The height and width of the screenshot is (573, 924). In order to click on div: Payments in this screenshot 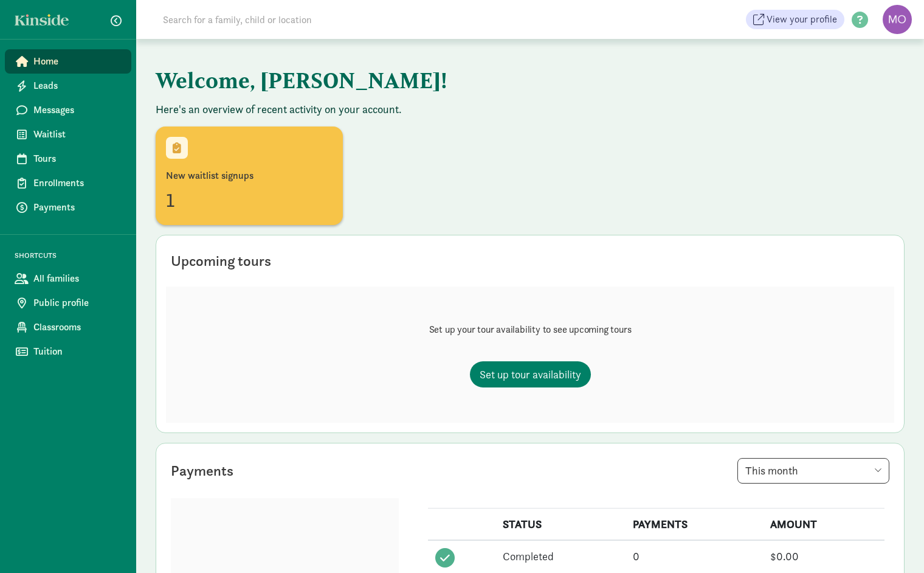, I will do `click(202, 471)`.